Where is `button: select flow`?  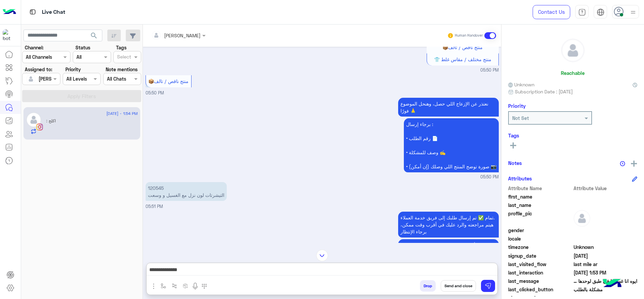
button: select flow is located at coordinates (163, 285).